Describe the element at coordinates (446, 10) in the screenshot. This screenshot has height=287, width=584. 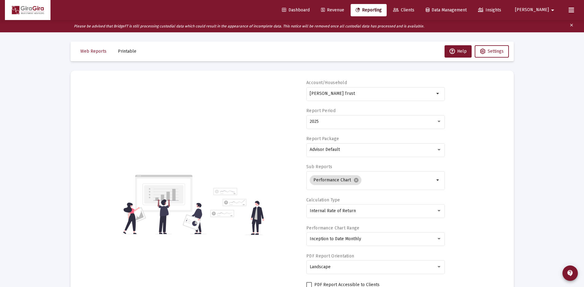
I see `a: Data Management` at that location.